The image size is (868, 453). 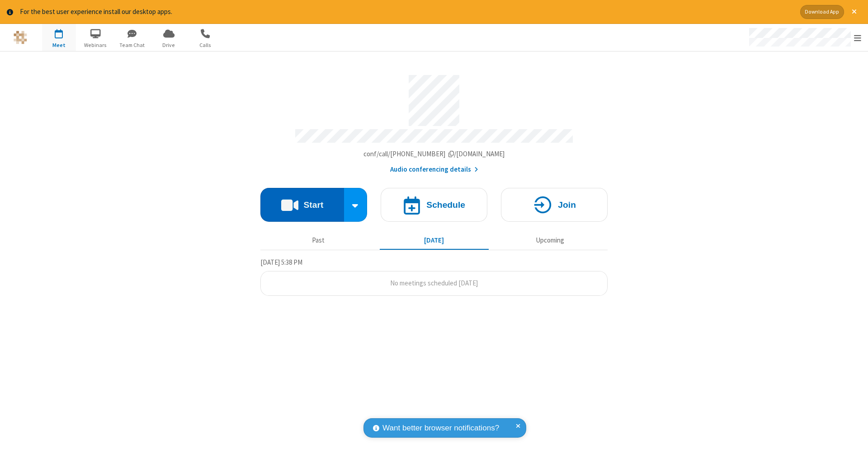 What do you see at coordinates (20, 37) in the screenshot?
I see `button: Logo` at bounding box center [20, 37].